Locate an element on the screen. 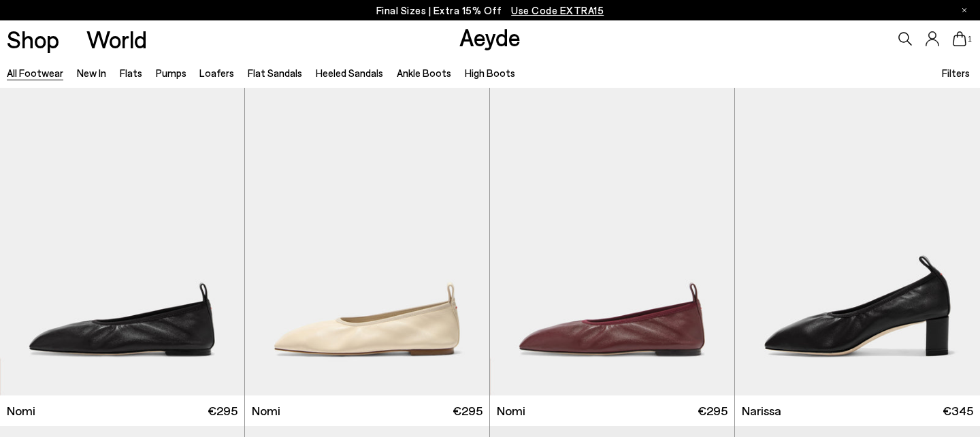 The width and height of the screenshot is (980, 437). a: Flat Sandals is located at coordinates (275, 73).